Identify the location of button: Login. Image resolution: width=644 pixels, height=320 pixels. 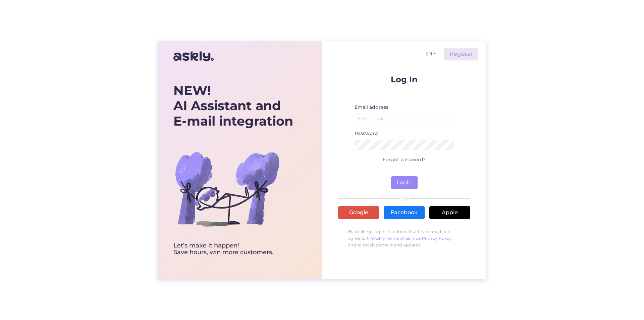
(405, 183).